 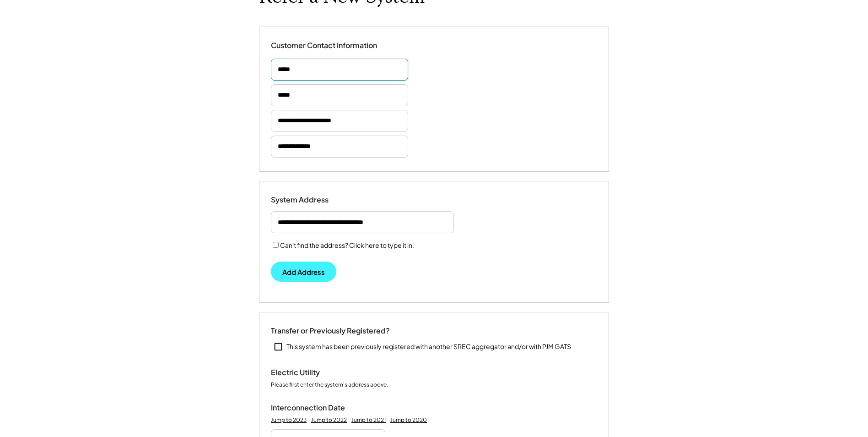 I want to click on div: Customer Contact Information, so click(x=324, y=45).